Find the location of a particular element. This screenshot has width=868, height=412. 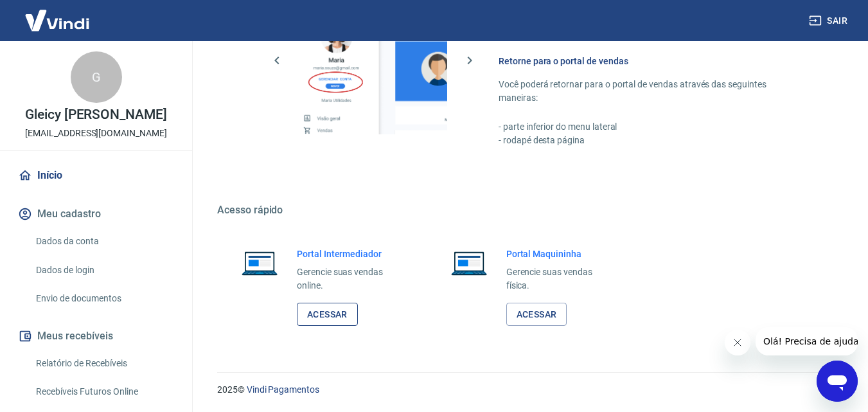

h6: Retorne para o portal de vendas is located at coordinates (653, 61).